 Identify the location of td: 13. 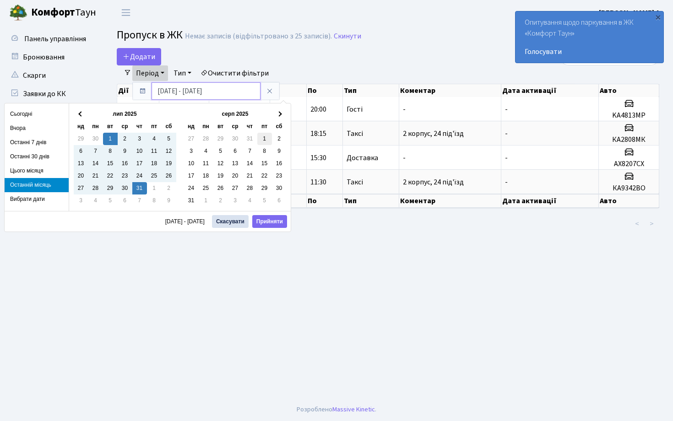
(235, 163).